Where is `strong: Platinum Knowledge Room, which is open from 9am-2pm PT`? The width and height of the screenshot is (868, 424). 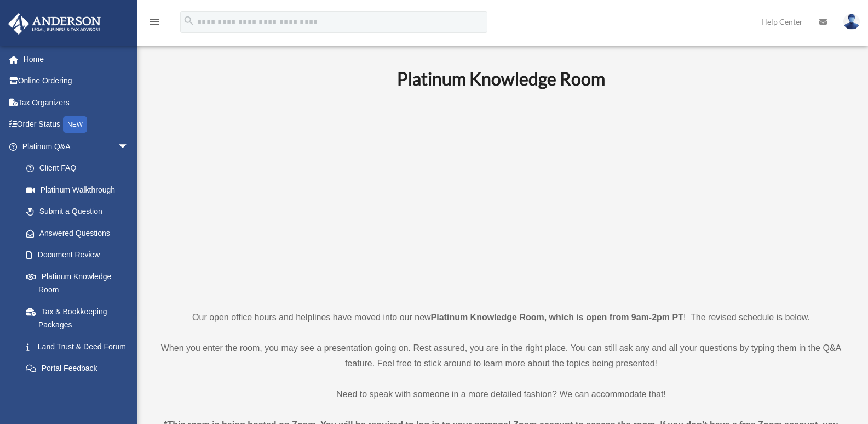
strong: Platinum Knowledge Room, which is open from 9am-2pm PT is located at coordinates (557, 317).